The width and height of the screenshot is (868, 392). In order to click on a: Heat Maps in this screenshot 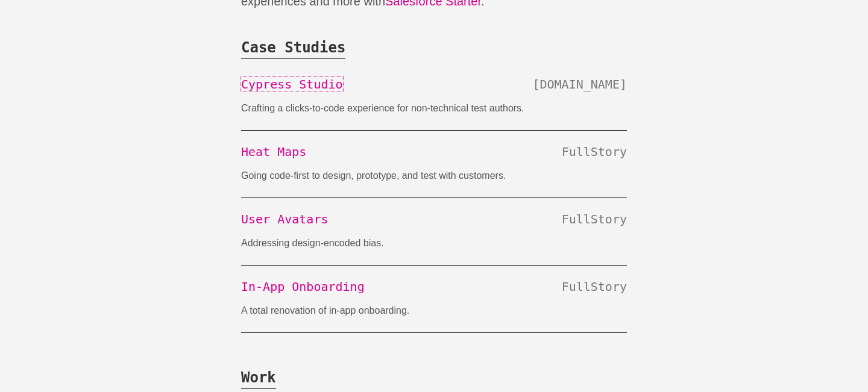, I will do `click(273, 152)`.